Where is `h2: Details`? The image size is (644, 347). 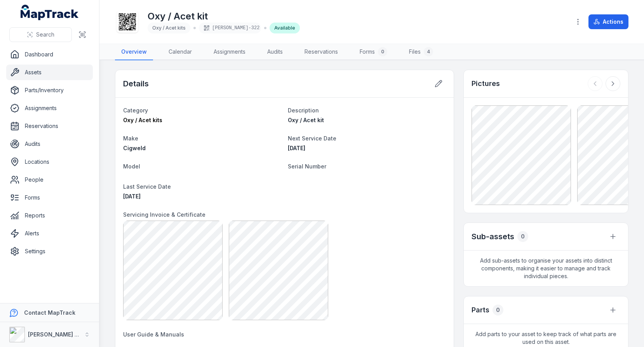 h2: Details is located at coordinates (136, 83).